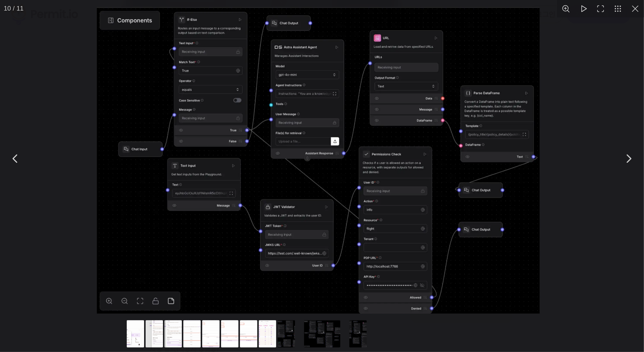  Describe the element at coordinates (15, 158) in the screenshot. I see `button: 이전의` at that location.